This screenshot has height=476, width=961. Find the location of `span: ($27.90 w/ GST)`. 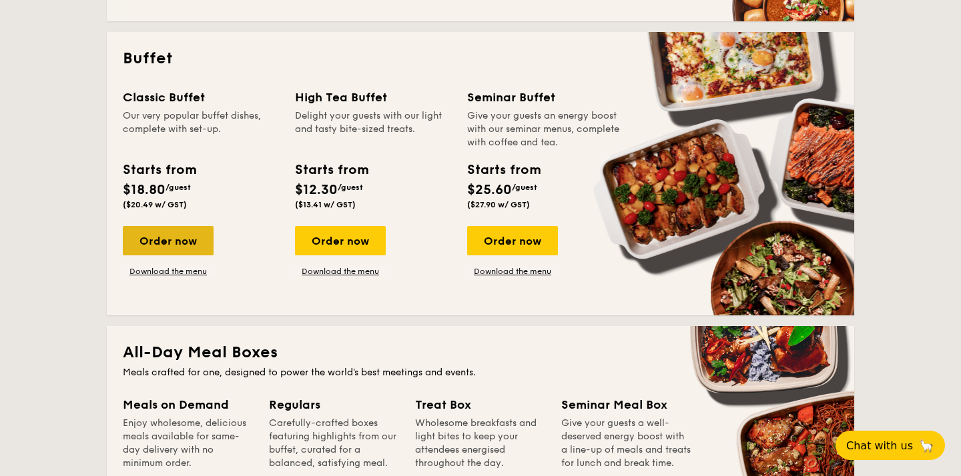

span: ($27.90 w/ GST) is located at coordinates (498, 205).